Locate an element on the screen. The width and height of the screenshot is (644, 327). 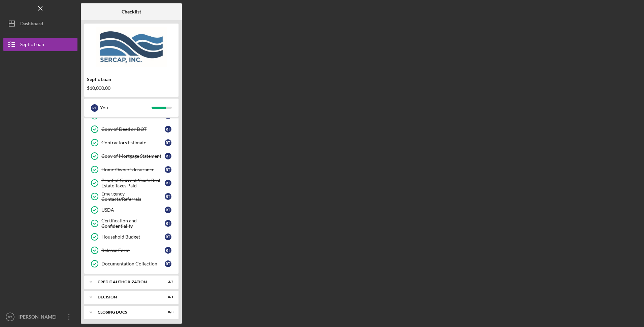
button: Dashboard is located at coordinates (40, 24).